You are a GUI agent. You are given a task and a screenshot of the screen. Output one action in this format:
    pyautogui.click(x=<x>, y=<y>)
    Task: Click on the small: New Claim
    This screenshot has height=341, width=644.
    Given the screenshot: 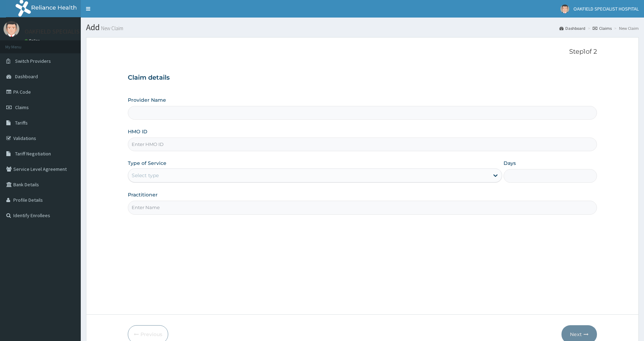 What is the action you would take?
    pyautogui.click(x=111, y=28)
    